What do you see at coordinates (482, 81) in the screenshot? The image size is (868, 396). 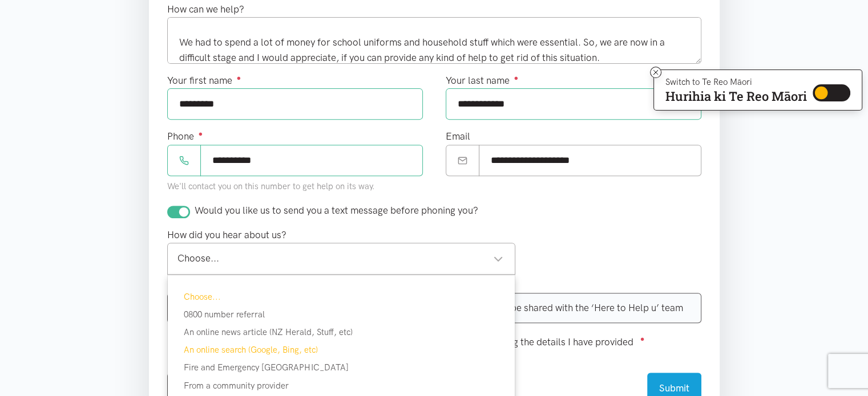 I see `label: Your last name` at bounding box center [482, 81].